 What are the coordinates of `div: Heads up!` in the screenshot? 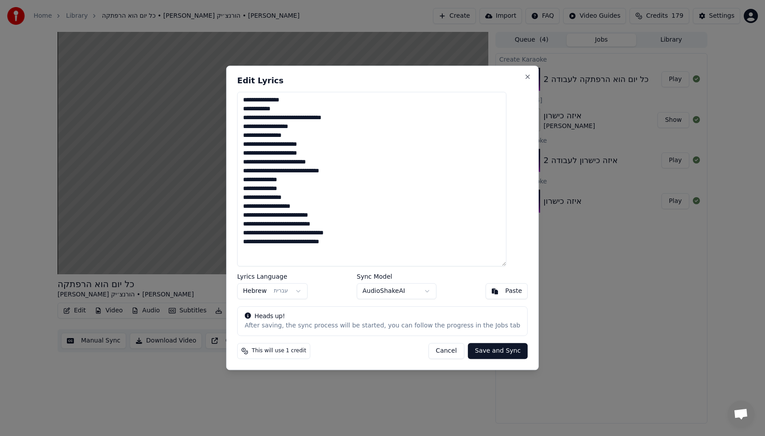 It's located at (383, 316).